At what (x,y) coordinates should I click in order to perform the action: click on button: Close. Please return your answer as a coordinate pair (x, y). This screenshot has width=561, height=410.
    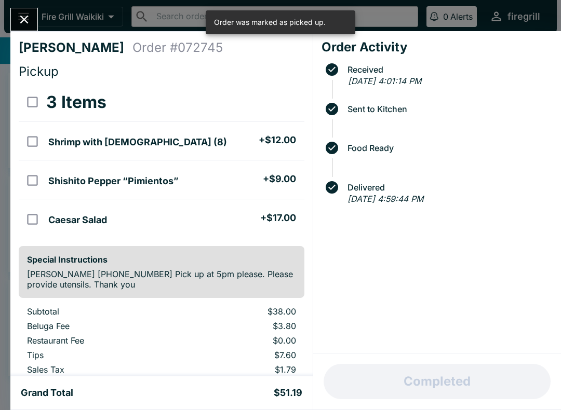
    Looking at the image, I should click on (24, 19).